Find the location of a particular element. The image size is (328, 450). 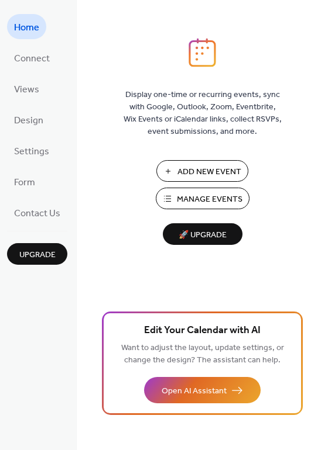

span: 🚀 Upgrade is located at coordinates (202, 235).